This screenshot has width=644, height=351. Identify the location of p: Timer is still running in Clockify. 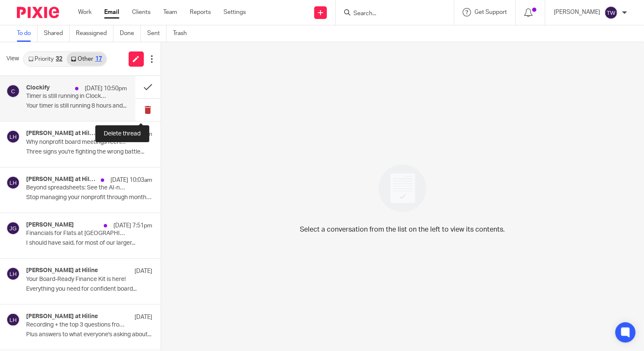
(67, 96).